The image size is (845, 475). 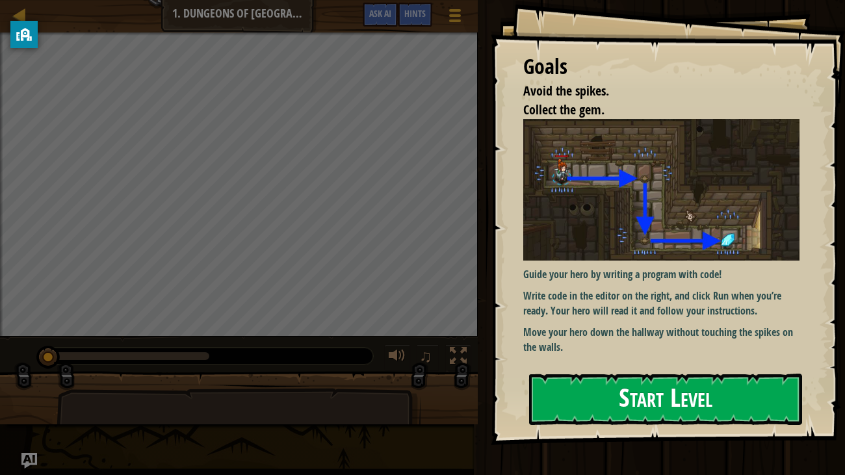 I want to click on button: privacy banner, so click(x=24, y=34).